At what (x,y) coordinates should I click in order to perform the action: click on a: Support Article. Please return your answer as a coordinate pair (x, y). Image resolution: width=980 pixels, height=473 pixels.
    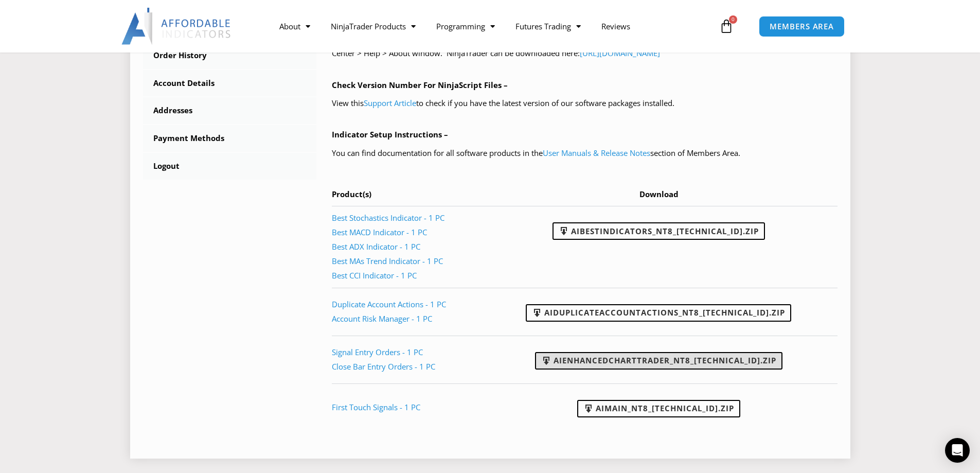
    Looking at the image, I should click on (390, 103).